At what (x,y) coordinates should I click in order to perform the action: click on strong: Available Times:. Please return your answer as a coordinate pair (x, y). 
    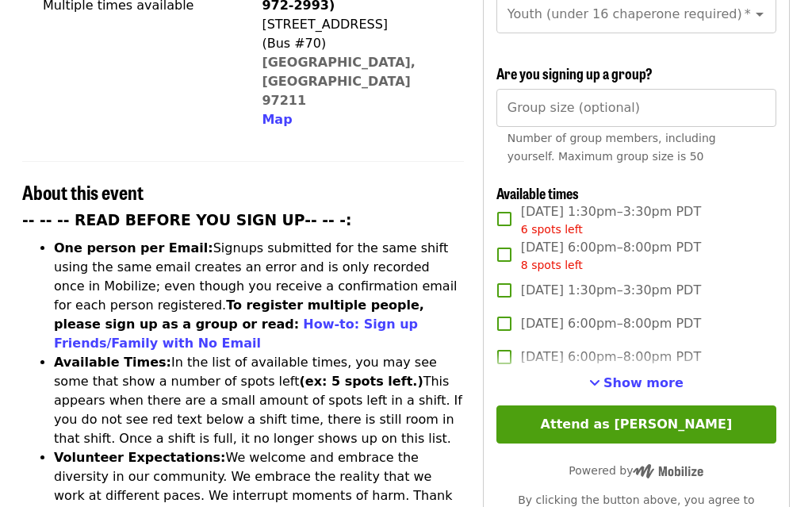
    Looking at the image, I should click on (112, 362).